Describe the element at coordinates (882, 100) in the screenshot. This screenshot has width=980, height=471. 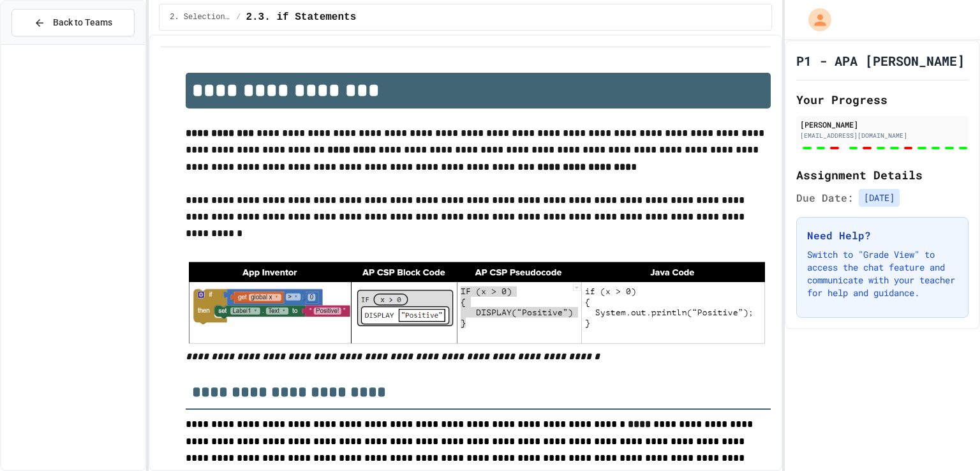
I see `h2: Your Progress` at that location.